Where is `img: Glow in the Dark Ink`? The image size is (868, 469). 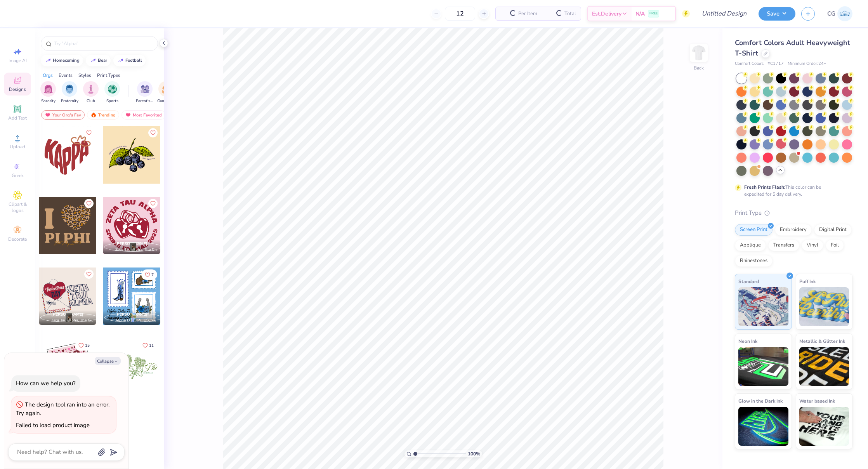
img: Glow in the Dark Ink is located at coordinates (763, 426).